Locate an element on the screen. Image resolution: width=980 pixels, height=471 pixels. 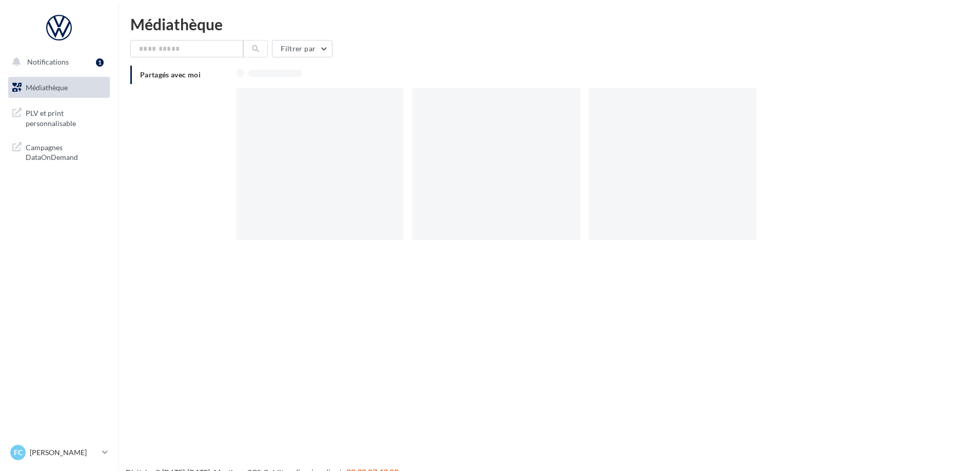
div: Médiathèque is located at coordinates (549, 24).